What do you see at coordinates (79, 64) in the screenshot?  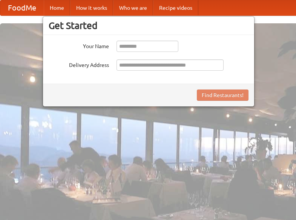 I see `label: Delivery Address` at bounding box center [79, 64].